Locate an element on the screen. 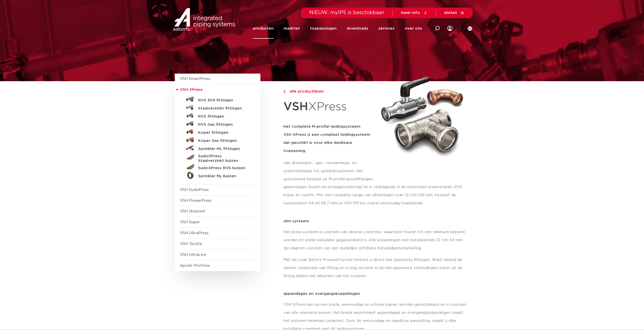 Image resolution: width=644 pixels, height=330 pixels. span: VSH Tectite is located at coordinates (191, 244).